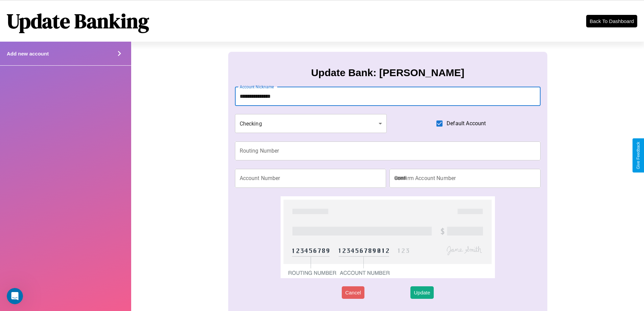 This screenshot has height=311, width=644. Describe the element at coordinates (638, 155) in the screenshot. I see `div: Give Feedback` at that location.